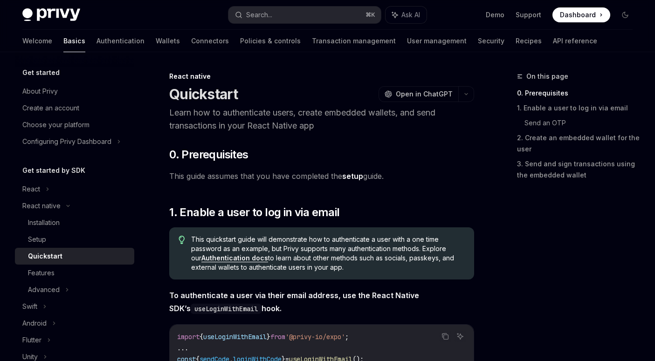  Describe the element at coordinates (120, 41) in the screenshot. I see `a: Authentication` at that location.